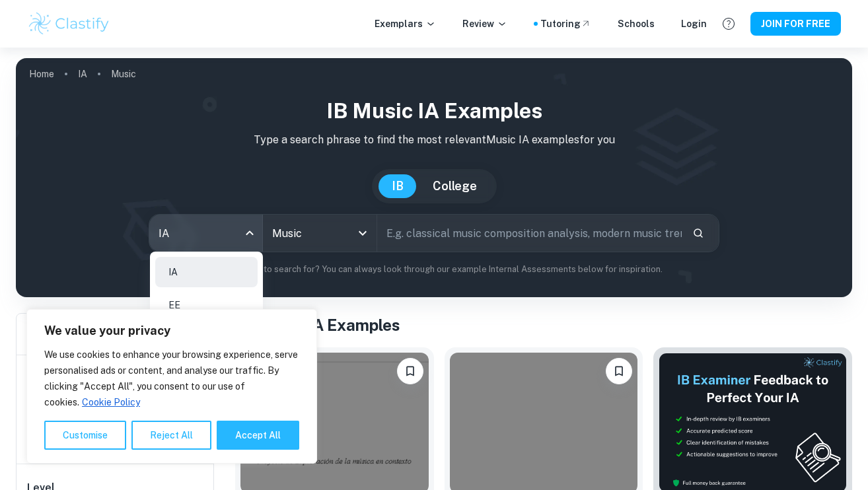  I want to click on button: Reject All, so click(171, 435).